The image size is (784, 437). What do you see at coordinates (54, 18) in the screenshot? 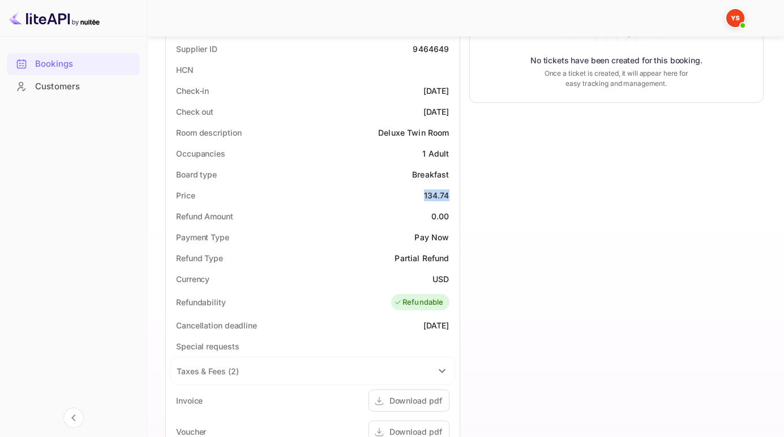
I see `img: LiteAPI logo` at bounding box center [54, 18].